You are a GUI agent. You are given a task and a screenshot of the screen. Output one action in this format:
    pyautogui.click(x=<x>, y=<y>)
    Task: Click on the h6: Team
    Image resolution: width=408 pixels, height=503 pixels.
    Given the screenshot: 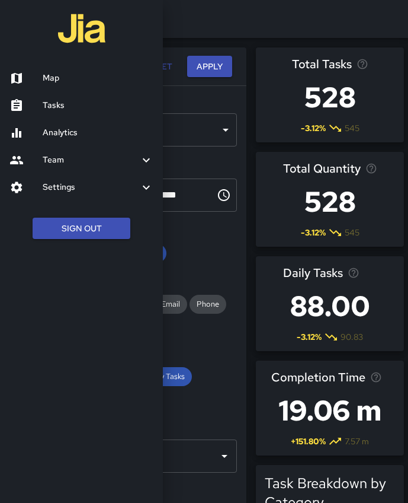 What is the action you would take?
    pyautogui.click(x=91, y=160)
    